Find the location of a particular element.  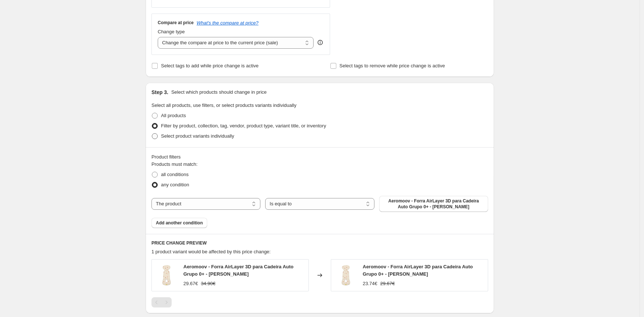

button: Add another condition is located at coordinates (179, 223).